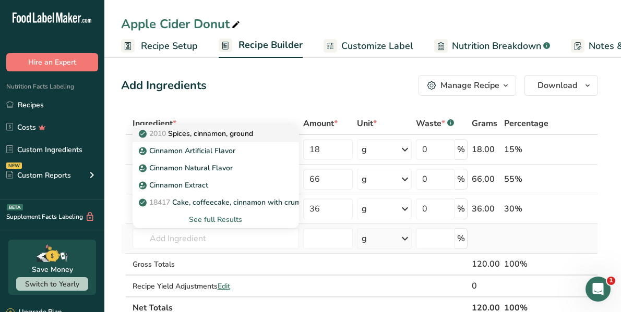 This screenshot has height=312, width=621. I want to click on div: Add Ingredients, so click(164, 86).